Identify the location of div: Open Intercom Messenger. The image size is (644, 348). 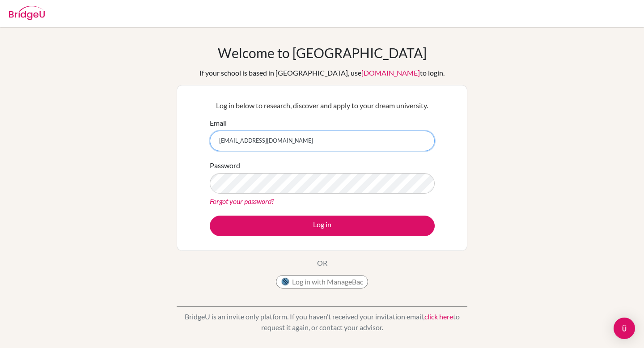
(624, 328).